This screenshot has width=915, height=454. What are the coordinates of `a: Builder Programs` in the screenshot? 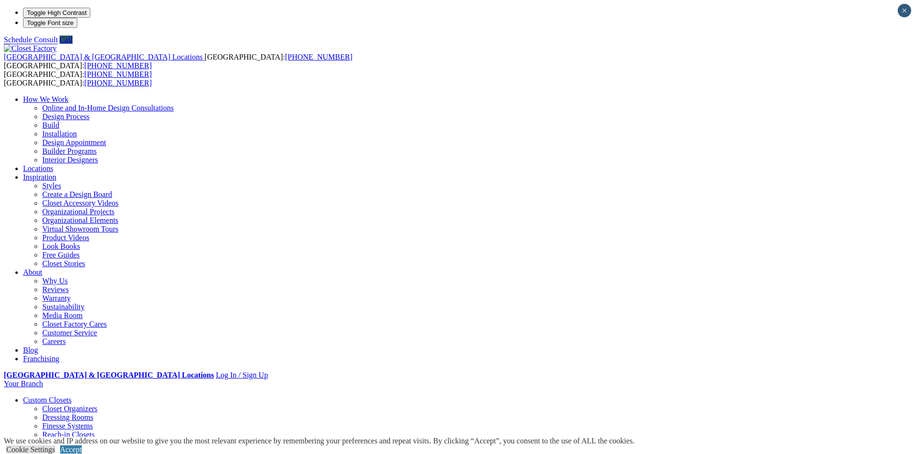 It's located at (69, 151).